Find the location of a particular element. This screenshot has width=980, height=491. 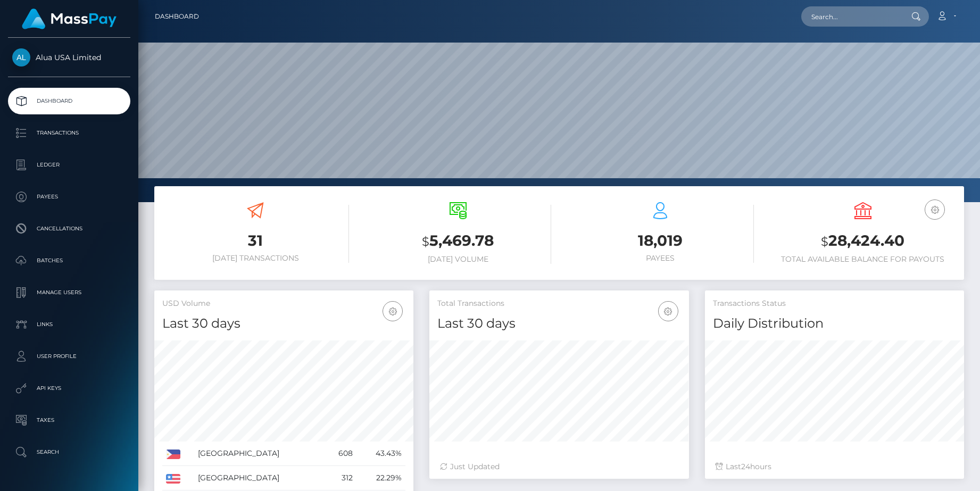

a: Manage Users is located at coordinates (69, 293).